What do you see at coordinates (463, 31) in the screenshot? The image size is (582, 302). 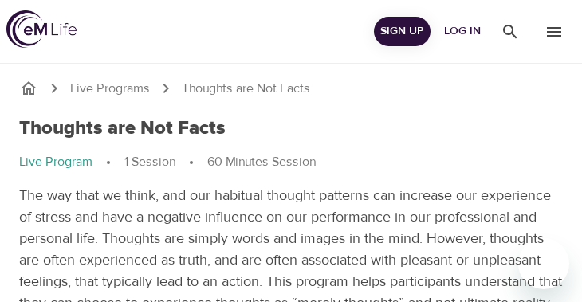 I see `span: Log in` at bounding box center [463, 31].